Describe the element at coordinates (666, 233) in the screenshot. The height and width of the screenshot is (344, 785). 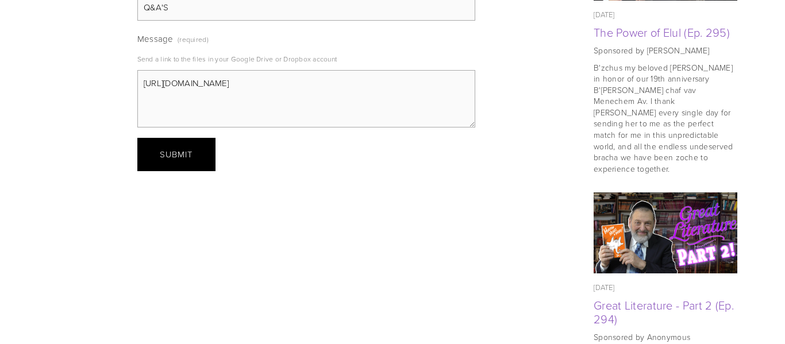
I see `img: Great Literature - Part 2 (Ep. 294)` at that location.